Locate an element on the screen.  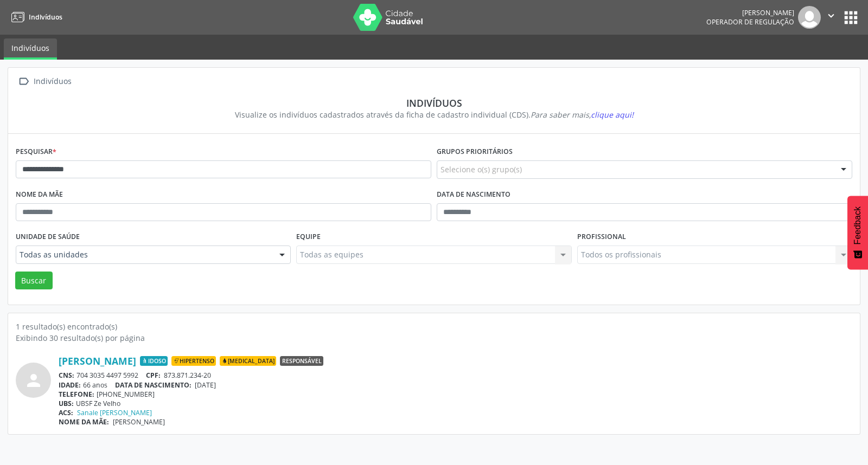
button: Buscar is located at coordinates (33, 281).